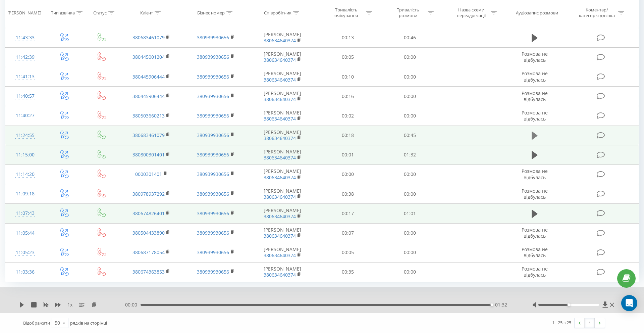 The height and width of the screenshot is (333, 644). What do you see at coordinates (348, 233) in the screenshot?
I see `td: 00:07` at bounding box center [348, 233].